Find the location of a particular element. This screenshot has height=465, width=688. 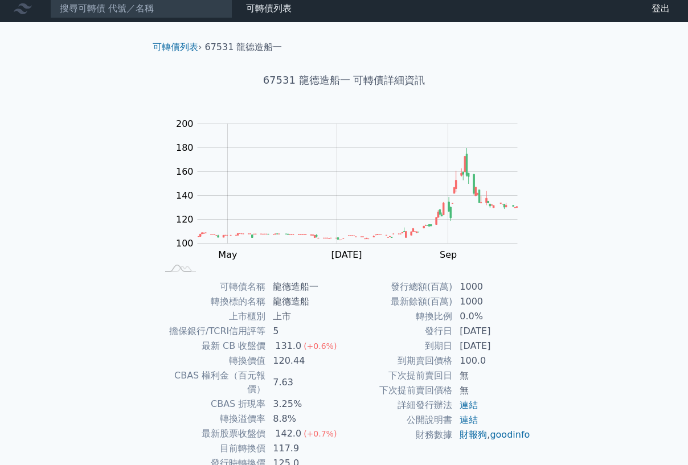

td: CBAS 權利金（百元報價） is located at coordinates (211, 383).